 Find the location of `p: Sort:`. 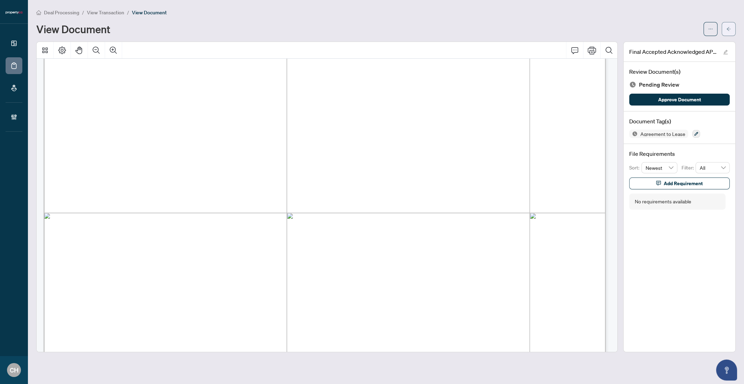

p: Sort: is located at coordinates (635, 168).